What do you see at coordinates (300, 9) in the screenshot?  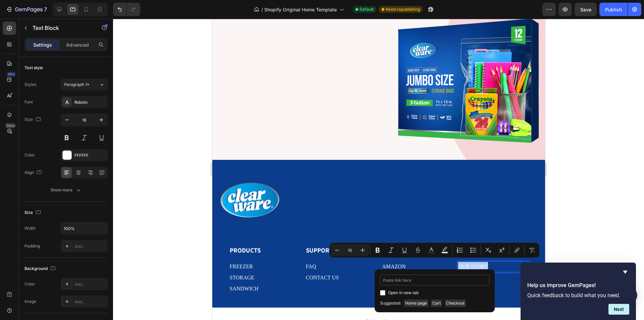 I see `span: Shopify Original Home Template` at bounding box center [300, 9].